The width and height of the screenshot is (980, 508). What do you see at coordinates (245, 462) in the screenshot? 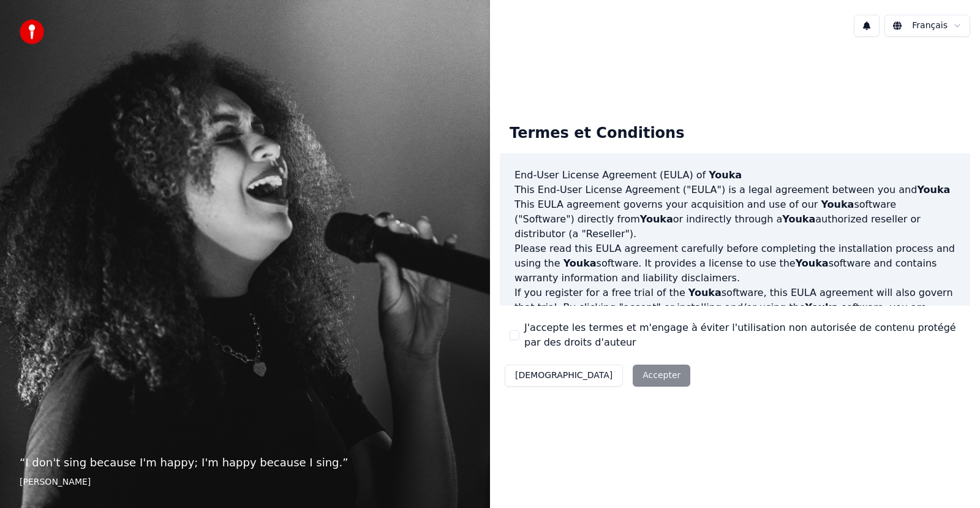
I see `p: “ I don't sing because I'm happy; I'm happy because I sing. ”` at bounding box center [245, 462].